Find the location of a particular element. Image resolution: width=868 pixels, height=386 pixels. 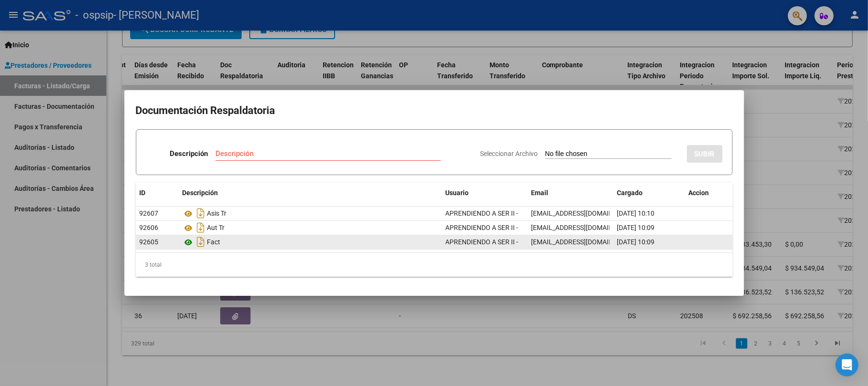

span: Cargado is located at coordinates (630, 193).